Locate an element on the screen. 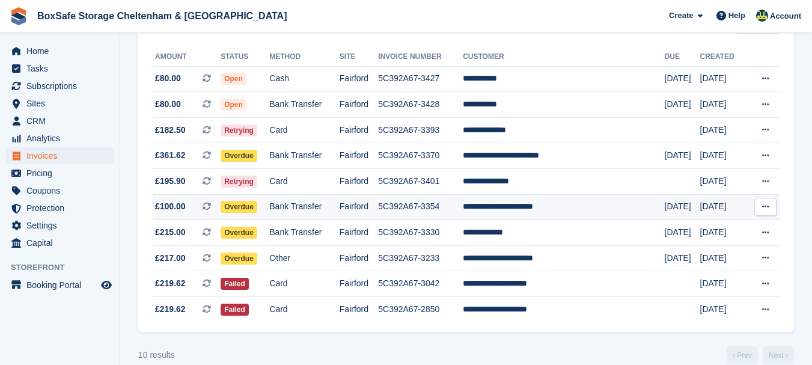 This screenshot has width=812, height=365. img: stora-icon-8386f47178a22dfd0bd8f6a31ec36ba5ce8667c1dd55bd0f319d3a0aa187defe.svg is located at coordinates (19, 16).